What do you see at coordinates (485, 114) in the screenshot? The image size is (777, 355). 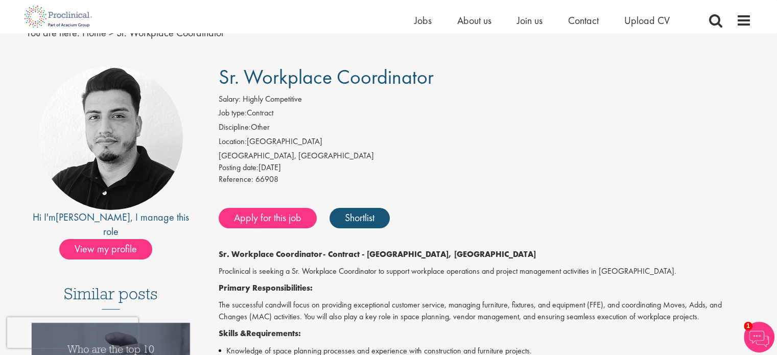 I see `li: Contract` at bounding box center [485, 114].